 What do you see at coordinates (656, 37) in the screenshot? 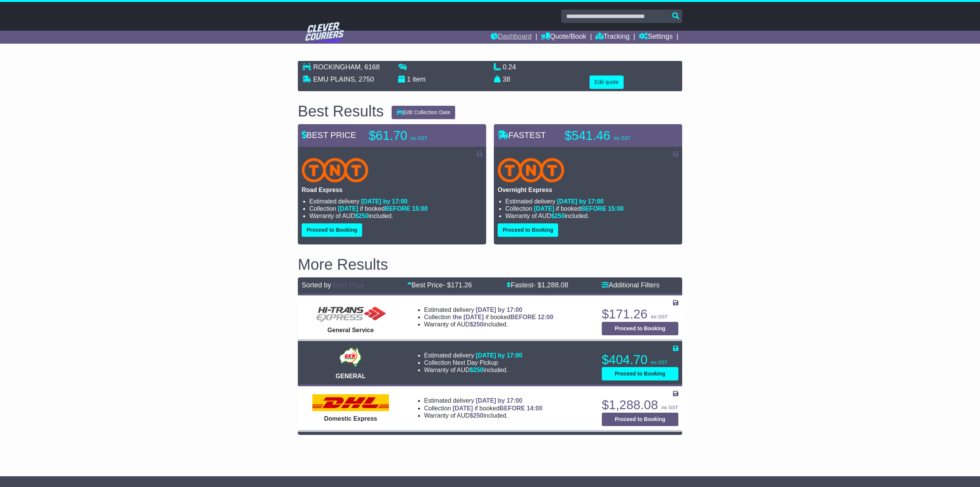
I see `a: Settings` at bounding box center [656, 37].